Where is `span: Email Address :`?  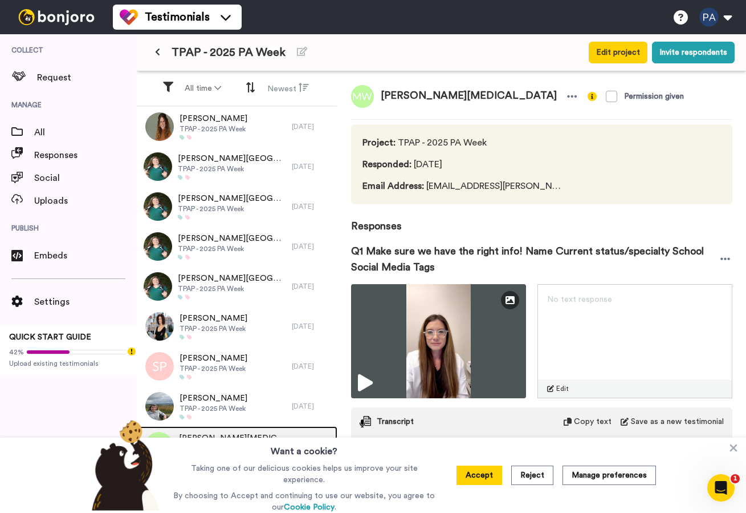 span: Email Address : is located at coordinates (393, 186).